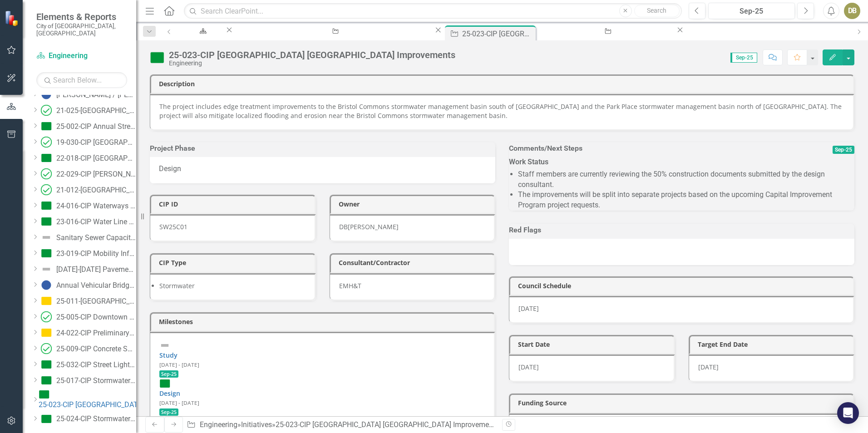 The width and height of the screenshot is (868, 433). I want to click on a: 25-002-CIP Annual Street Maintenance Program 2025 Phase 2, so click(87, 126).